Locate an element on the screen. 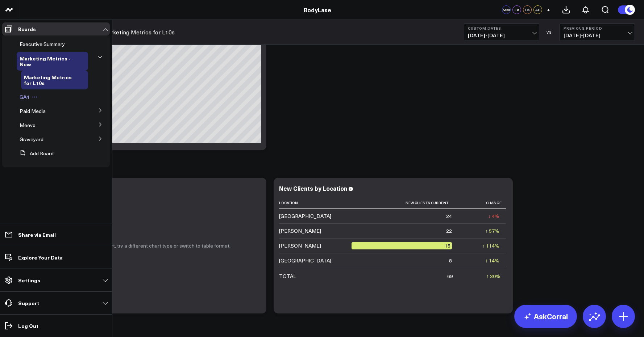 The width and height of the screenshot is (644, 337). div: 22 is located at coordinates (449, 231).